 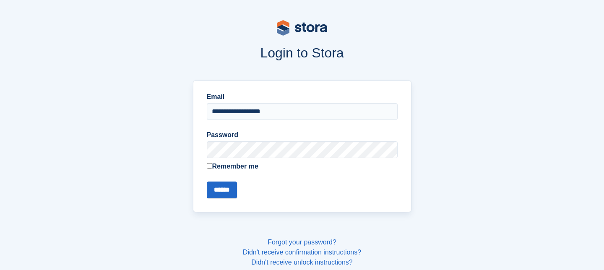 What do you see at coordinates (302, 167) in the screenshot?
I see `label: Remember me` at bounding box center [302, 167].